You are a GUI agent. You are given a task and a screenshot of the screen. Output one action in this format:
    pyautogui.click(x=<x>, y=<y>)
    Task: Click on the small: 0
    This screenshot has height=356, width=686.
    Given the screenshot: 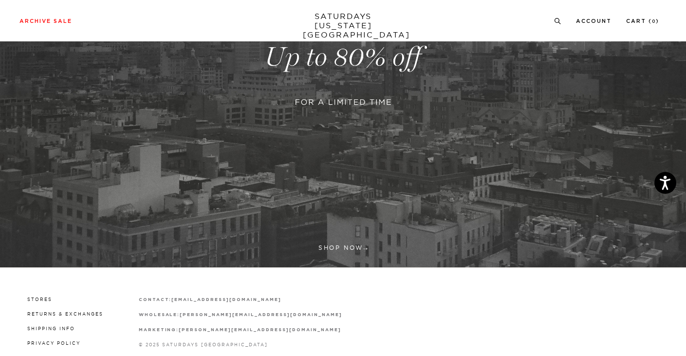 What is the action you would take?
    pyautogui.click(x=653, y=21)
    